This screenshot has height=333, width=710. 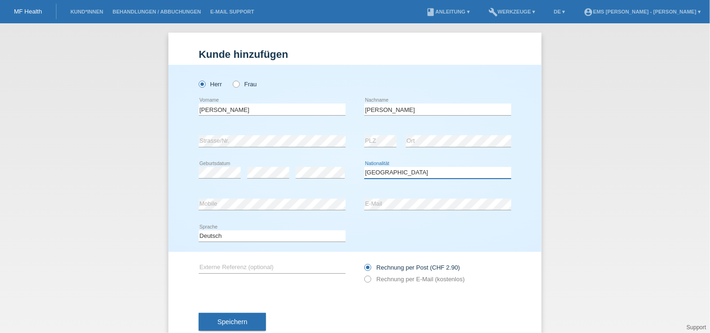 I want to click on i: book, so click(x=431, y=12).